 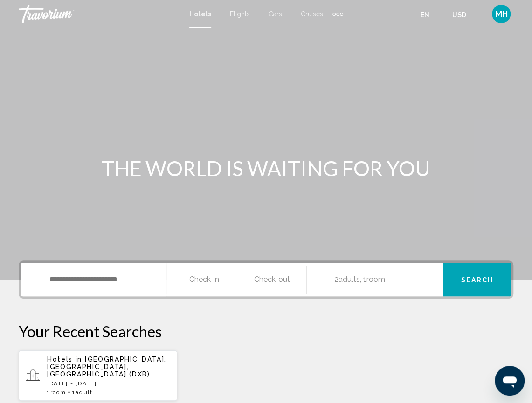 What do you see at coordinates (375, 279) in the screenshot?
I see `button: Travelers: 2 adults, 0 children` at bounding box center [375, 279].